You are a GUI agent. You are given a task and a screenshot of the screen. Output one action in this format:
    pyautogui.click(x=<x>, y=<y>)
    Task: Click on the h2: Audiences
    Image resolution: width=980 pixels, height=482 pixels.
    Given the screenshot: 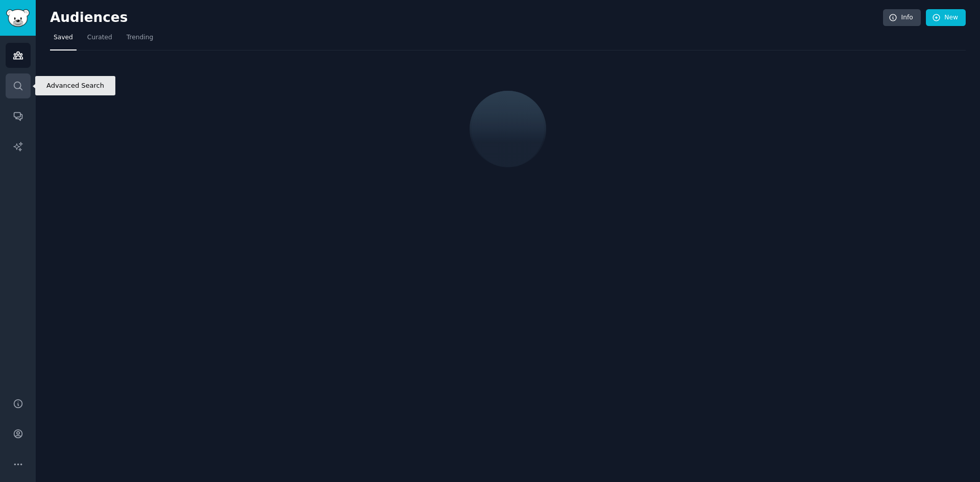 What is the action you would take?
    pyautogui.click(x=467, y=18)
    